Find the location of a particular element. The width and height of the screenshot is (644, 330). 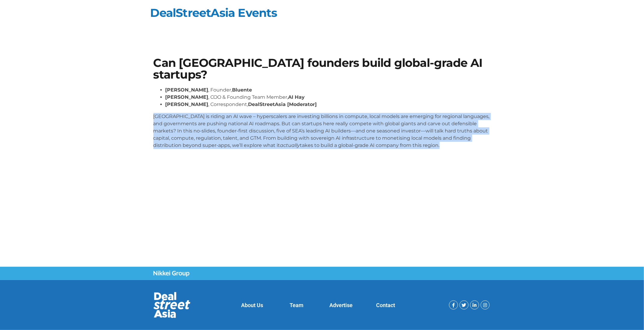

em: actually is located at coordinates (290, 145).